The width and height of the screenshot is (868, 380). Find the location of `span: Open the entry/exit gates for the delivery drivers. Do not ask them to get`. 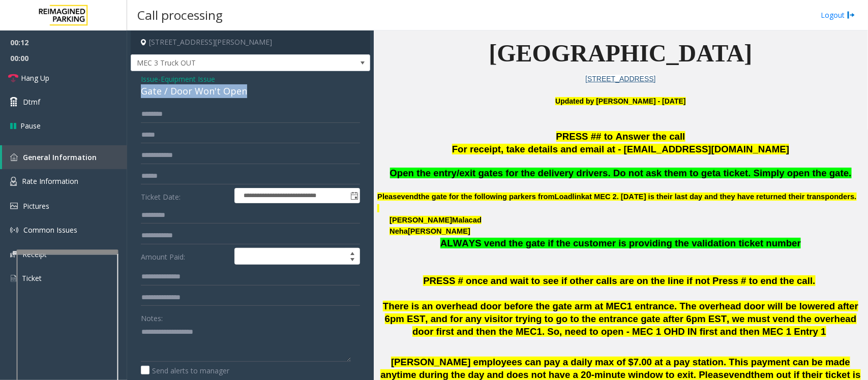

span: Open the entry/exit gates for the delivery drivers. Do not ask them to get is located at coordinates (553, 173).